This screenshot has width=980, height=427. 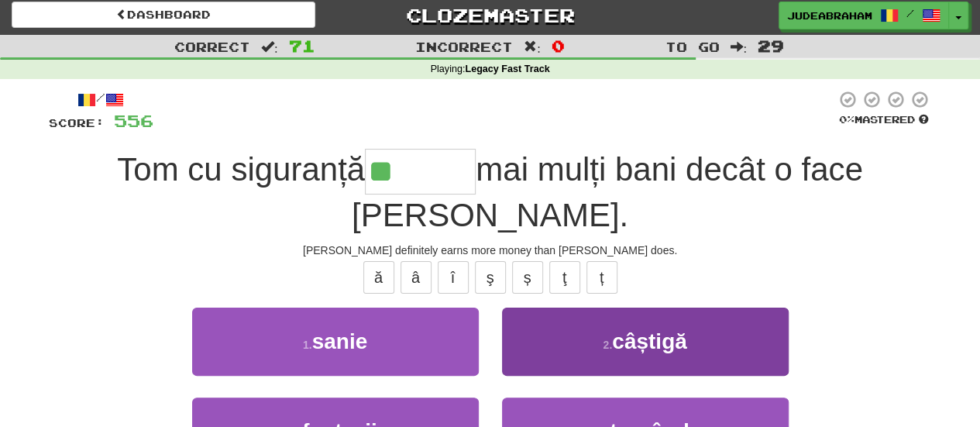 I want to click on span: 556, so click(x=134, y=120).